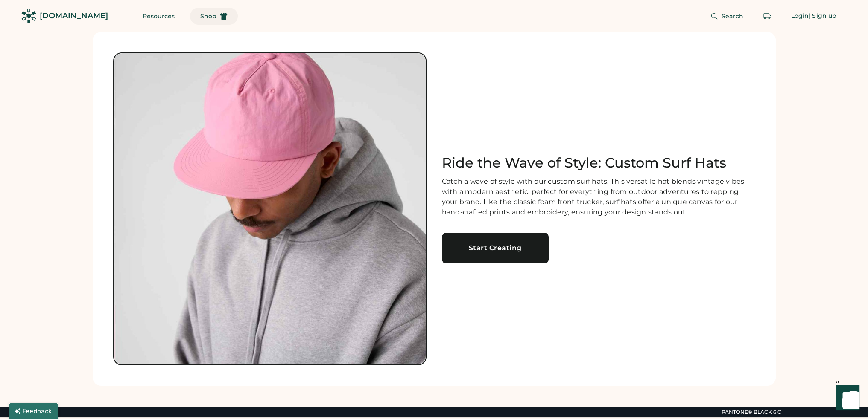 The image size is (868, 419). What do you see at coordinates (159, 16) in the screenshot?
I see `button: Resources` at bounding box center [159, 16].